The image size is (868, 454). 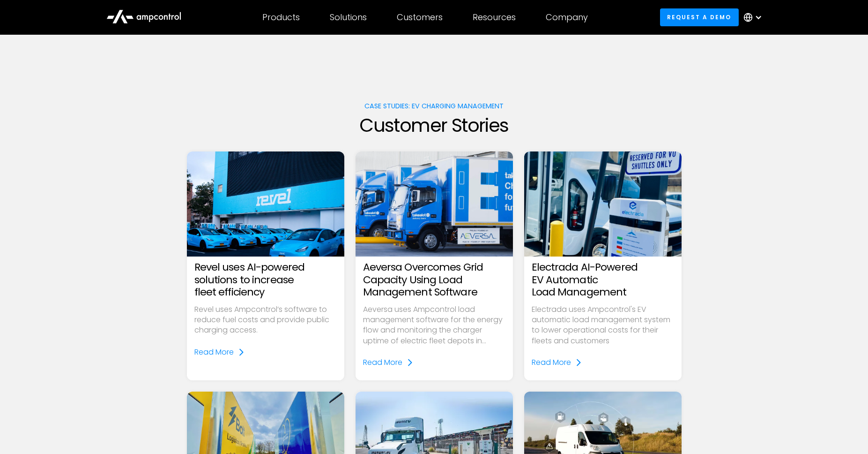 I want to click on p: Electrada uses Ampcontrol's EV automatic load management system to lower operational costs for th..., so click(x=603, y=326).